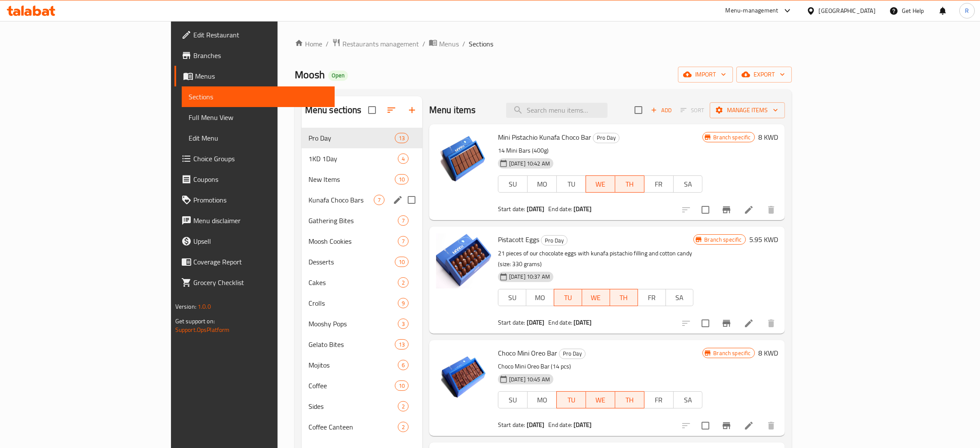  What do you see at coordinates (260, 241) in the screenshot?
I see `span: Upsell` at bounding box center [260, 241].